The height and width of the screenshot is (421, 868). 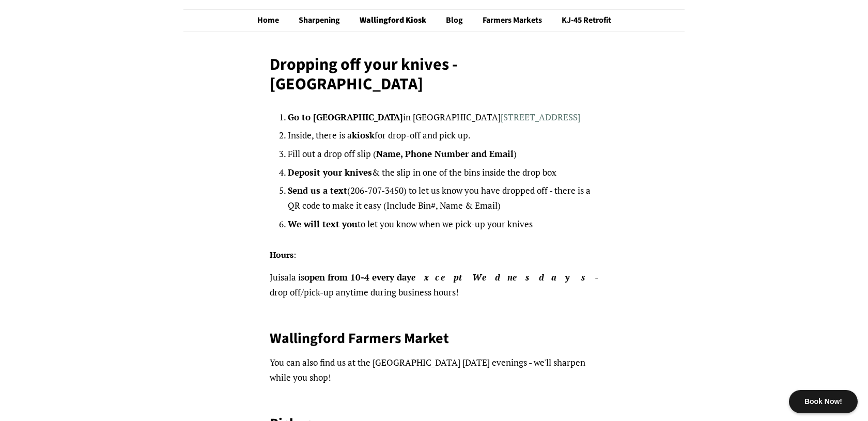 I want to click on a: Sharpening, so click(x=321, y=20).